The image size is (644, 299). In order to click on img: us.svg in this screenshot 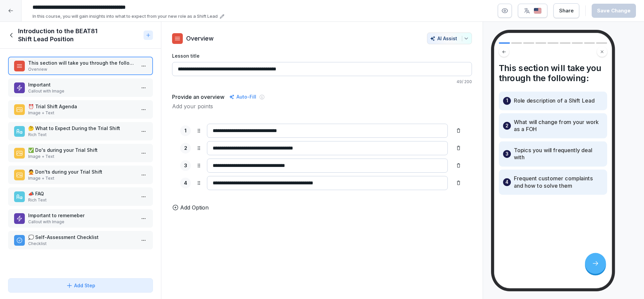, I will do `click(538, 11)`.